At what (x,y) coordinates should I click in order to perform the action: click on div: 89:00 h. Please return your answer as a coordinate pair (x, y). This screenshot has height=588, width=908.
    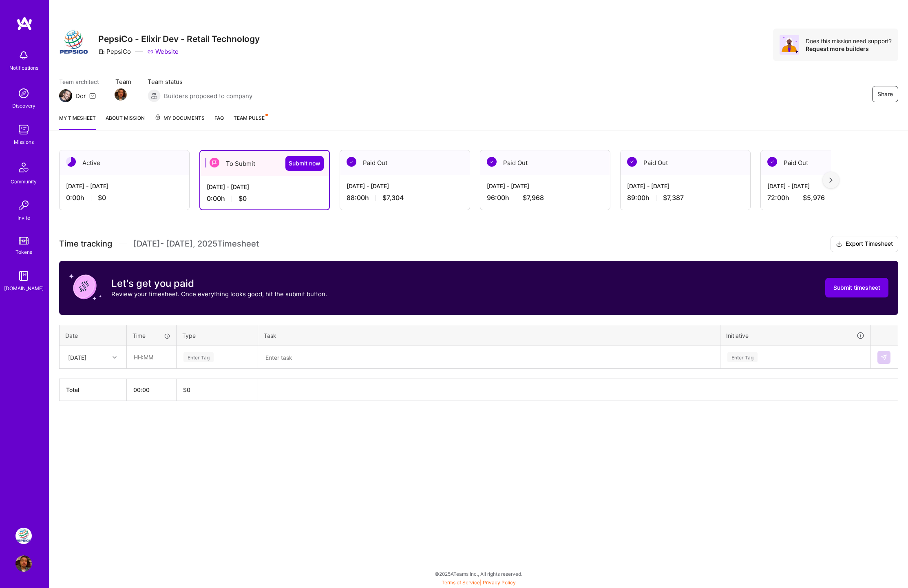
    Looking at the image, I should click on (685, 198).